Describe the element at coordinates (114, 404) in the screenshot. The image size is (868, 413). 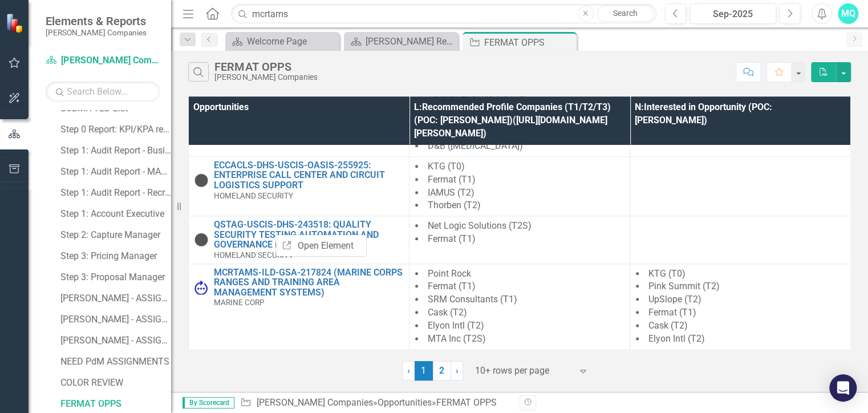
I see `a: FERMAT OPPS` at that location.